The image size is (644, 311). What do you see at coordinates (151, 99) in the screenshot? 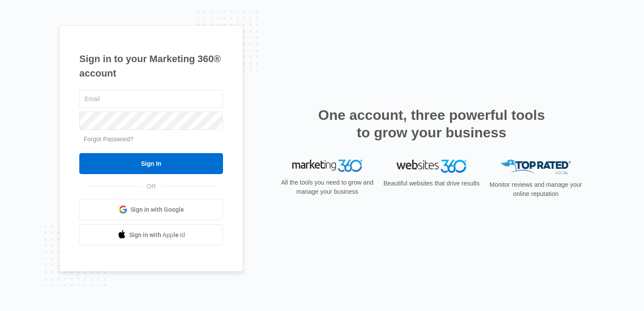
I see `input: Email` at bounding box center [151, 99].